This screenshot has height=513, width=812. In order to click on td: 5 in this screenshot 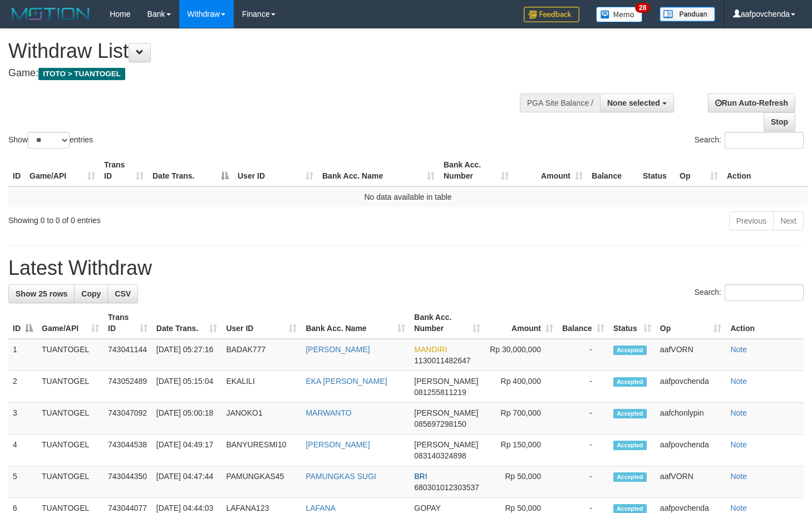, I will do `click(22, 482)`.